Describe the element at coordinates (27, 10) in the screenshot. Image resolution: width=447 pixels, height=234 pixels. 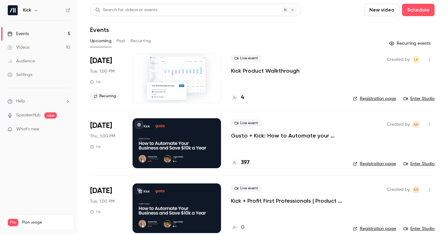
I see `h6: Kick` at that location.